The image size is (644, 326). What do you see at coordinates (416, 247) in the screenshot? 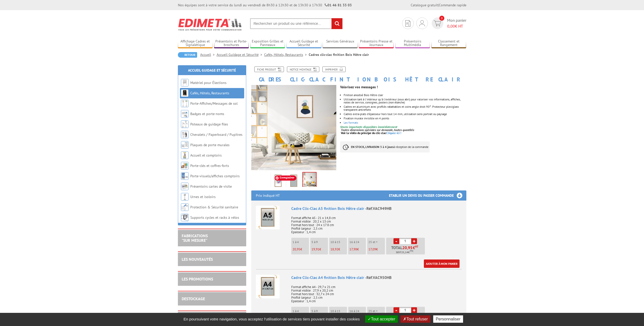
I see `sup: HT` at bounding box center [416, 247].